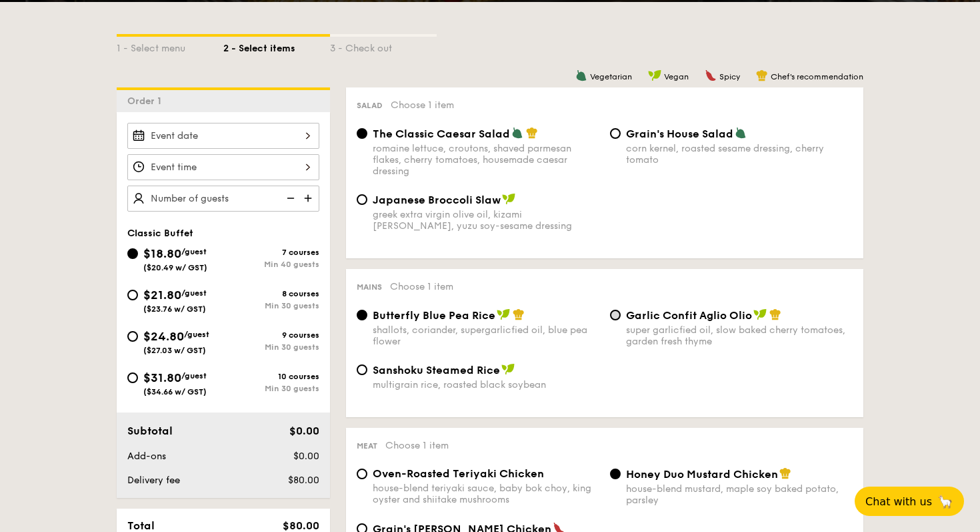 The width and height of the screenshot is (980, 532). Describe the element at coordinates (150, 430) in the screenshot. I see `span: Subtotal` at that location.